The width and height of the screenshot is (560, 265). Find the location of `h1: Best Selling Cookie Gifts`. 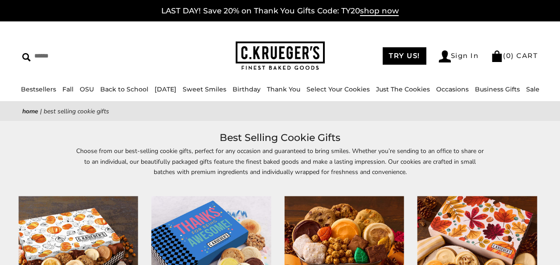

h1: Best Selling Cookie Gifts is located at coordinates (280, 138).